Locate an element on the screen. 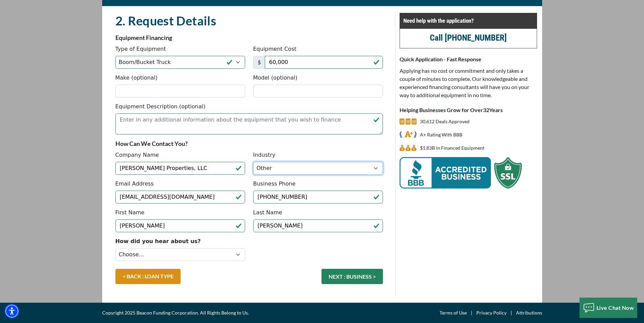 The height and width of the screenshot is (323, 644). label: Business Phone is located at coordinates (274, 184).